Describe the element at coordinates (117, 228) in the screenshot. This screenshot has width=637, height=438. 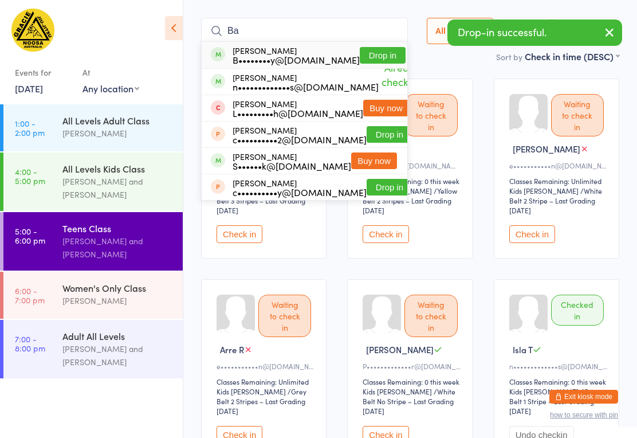
I see `div: Teens Class` at that location.